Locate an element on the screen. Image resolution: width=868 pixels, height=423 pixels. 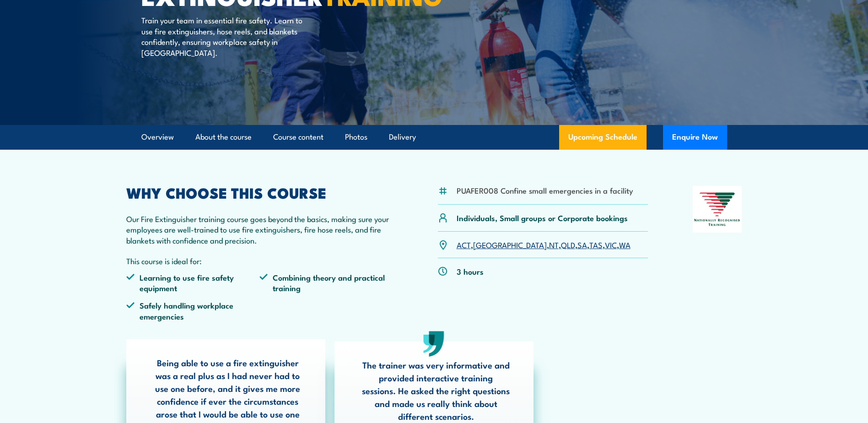
a: Overview is located at coordinates (158, 137).